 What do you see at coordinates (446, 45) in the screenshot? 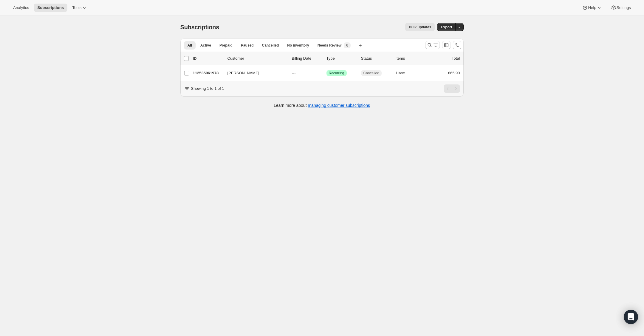
I see `button: Customize table column order and visibility` at bounding box center [446, 45].